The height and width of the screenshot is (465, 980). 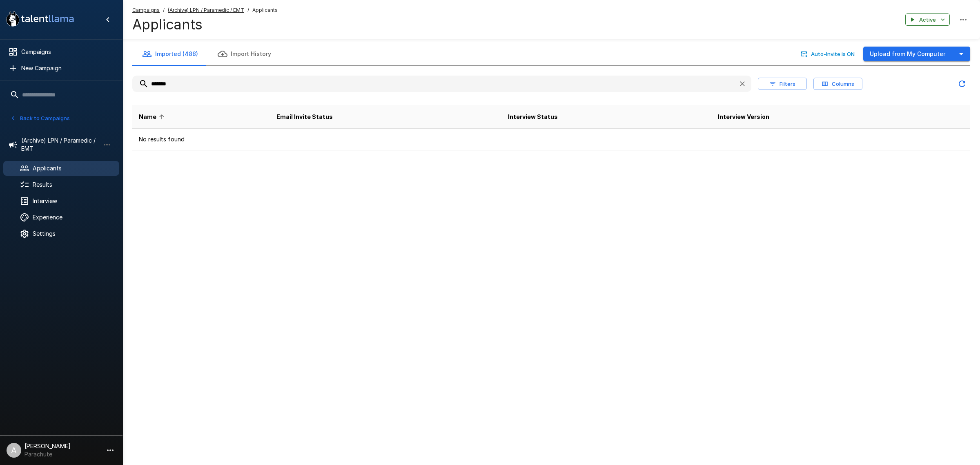 What do you see at coordinates (205, 25) in the screenshot?
I see `h4: Applicants` at bounding box center [205, 25].